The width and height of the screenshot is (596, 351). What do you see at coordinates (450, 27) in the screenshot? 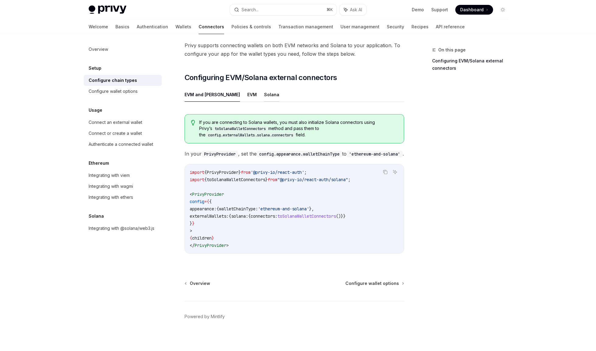
I see `a: API reference` at bounding box center [450, 27].